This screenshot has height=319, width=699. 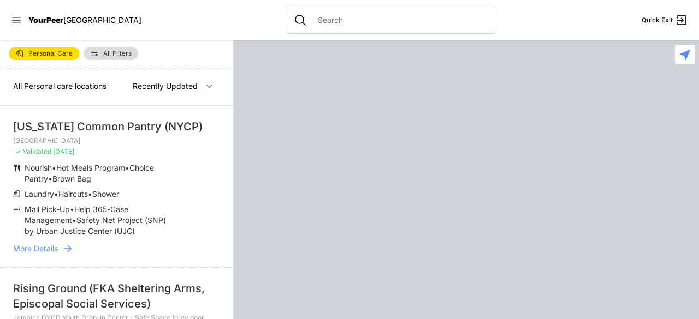 What do you see at coordinates (39, 194) in the screenshot?
I see `span: Laundry` at bounding box center [39, 194].